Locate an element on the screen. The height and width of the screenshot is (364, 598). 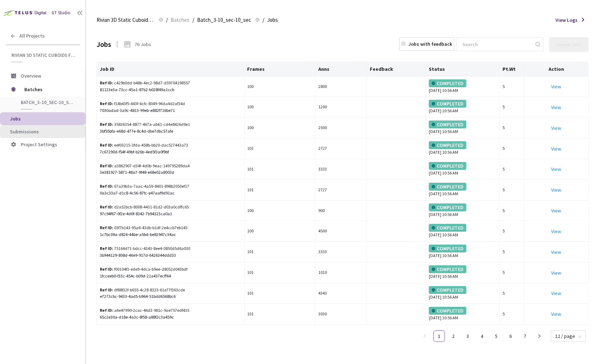
div: 67a39b3a-7aac-4a59-8401-898b2050ef17 is located at coordinates (145, 187).